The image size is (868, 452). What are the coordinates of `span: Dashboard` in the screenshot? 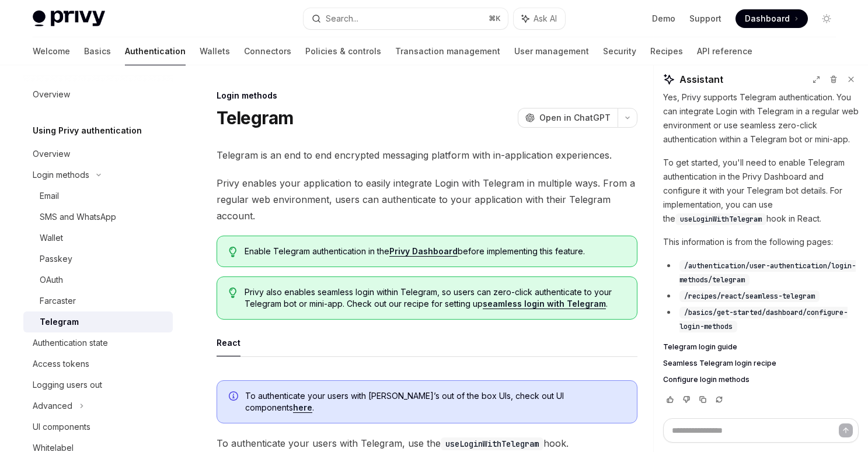 It's located at (767, 19).